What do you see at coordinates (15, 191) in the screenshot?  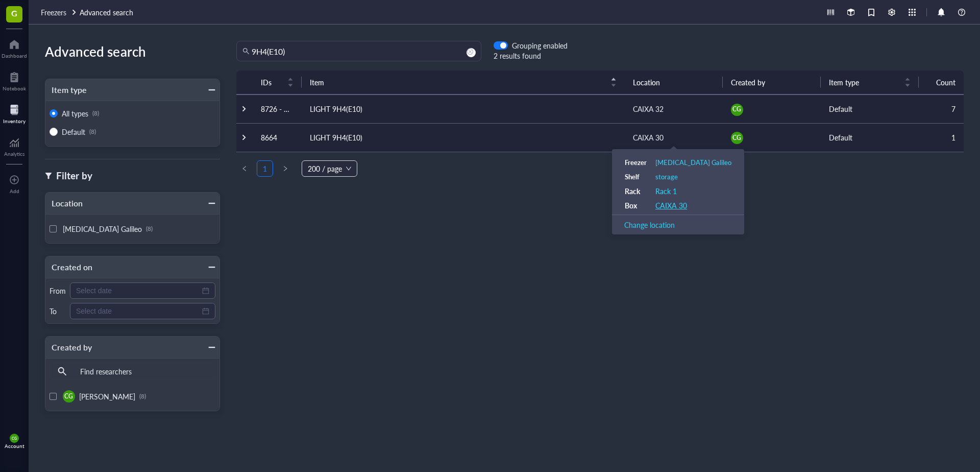 I see `div: Add` at bounding box center [15, 191].